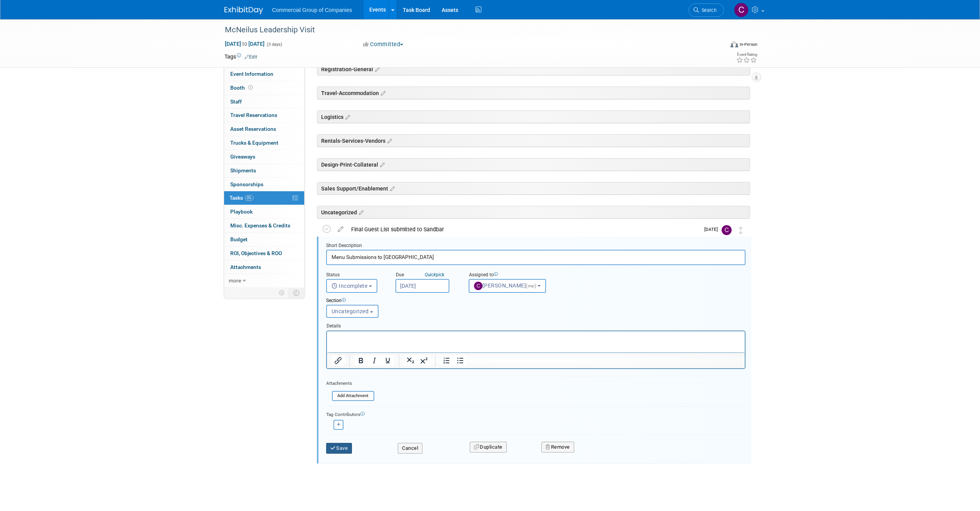 The width and height of the screenshot is (980, 511). What do you see at coordinates (236, 101) in the screenshot?
I see `span: Staff` at bounding box center [236, 101].